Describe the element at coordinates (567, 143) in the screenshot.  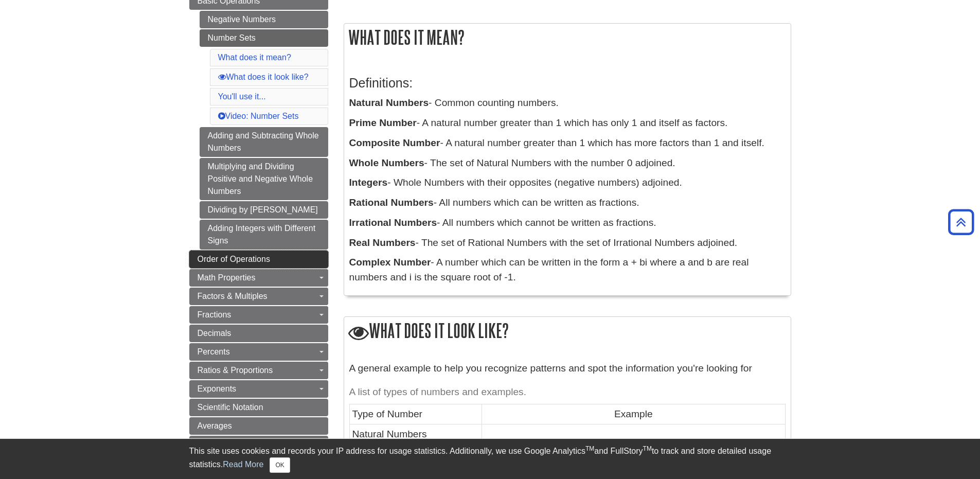
I see `p: - A natural number greater than 1 which has more factors than 1 and itself.` at that location.